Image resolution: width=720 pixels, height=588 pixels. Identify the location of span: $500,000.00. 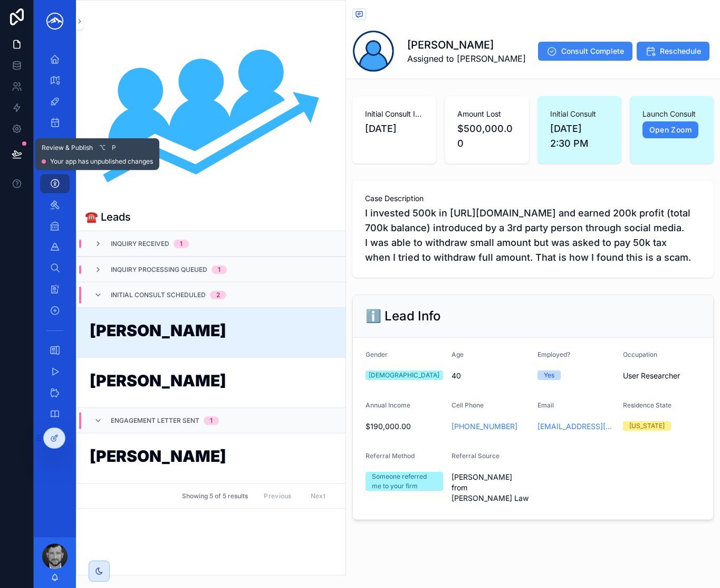
(486, 136).